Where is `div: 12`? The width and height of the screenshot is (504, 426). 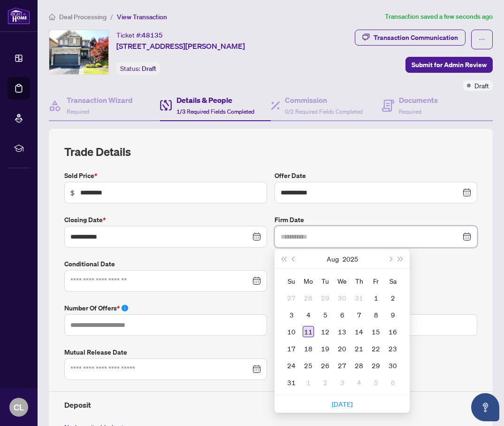 div: 12 is located at coordinates (325, 331).